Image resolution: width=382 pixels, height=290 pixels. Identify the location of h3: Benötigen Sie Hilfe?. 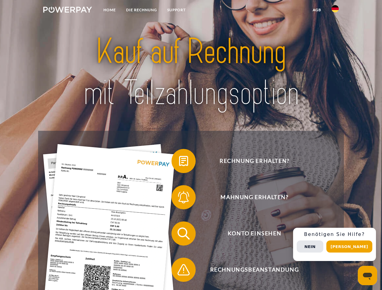
(334, 235).